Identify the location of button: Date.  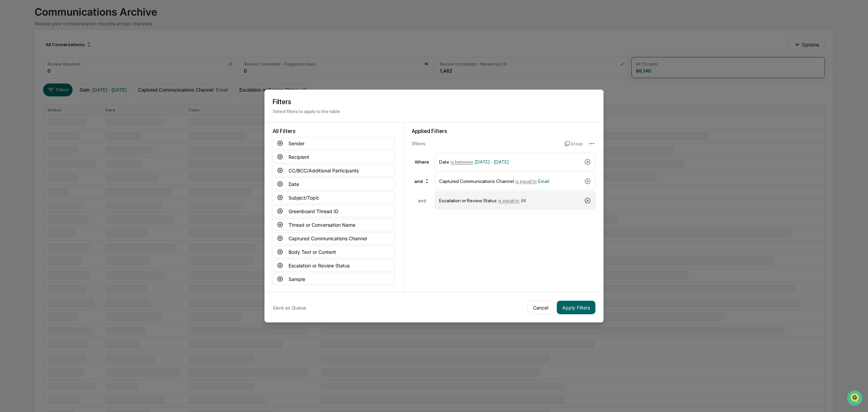
(334, 184).